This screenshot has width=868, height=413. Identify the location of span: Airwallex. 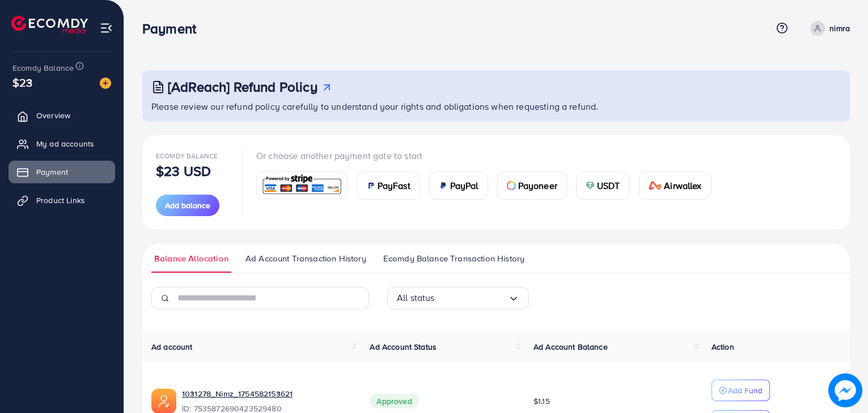
(682, 186).